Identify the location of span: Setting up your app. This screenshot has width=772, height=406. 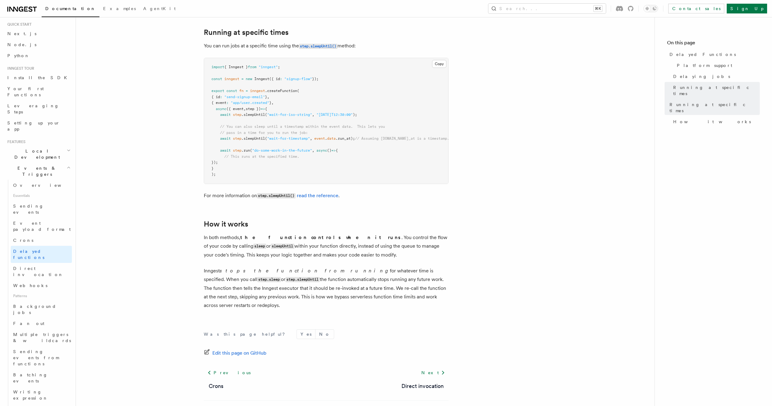
(34, 126).